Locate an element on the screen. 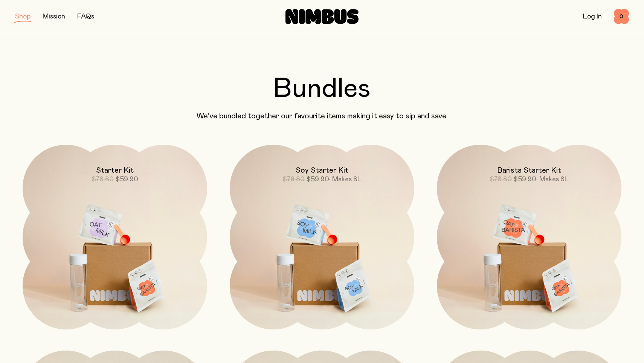  a: Soy Starter Kit$76.80$59.90• Makes 8L is located at coordinates (322, 237).